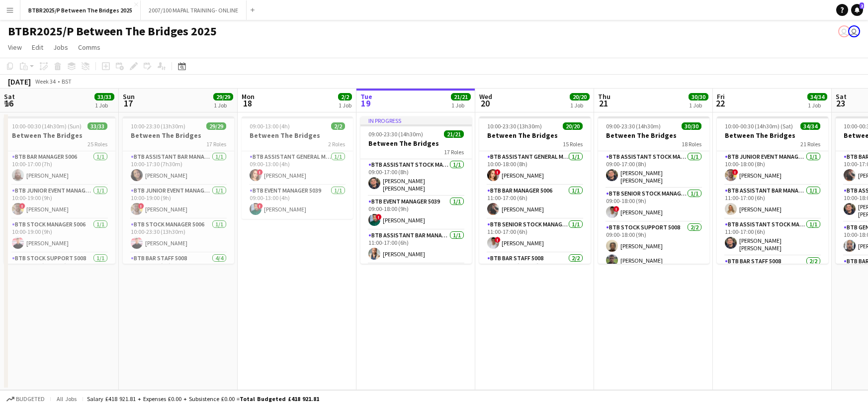  What do you see at coordinates (416, 190) in the screenshot?
I see `app-job-card: In progress09:00-23:30 (14h30m)21/21Between The Bridges17 RolesBTB Assistant Stock Manager 50061/...` at bounding box center [416, 190].